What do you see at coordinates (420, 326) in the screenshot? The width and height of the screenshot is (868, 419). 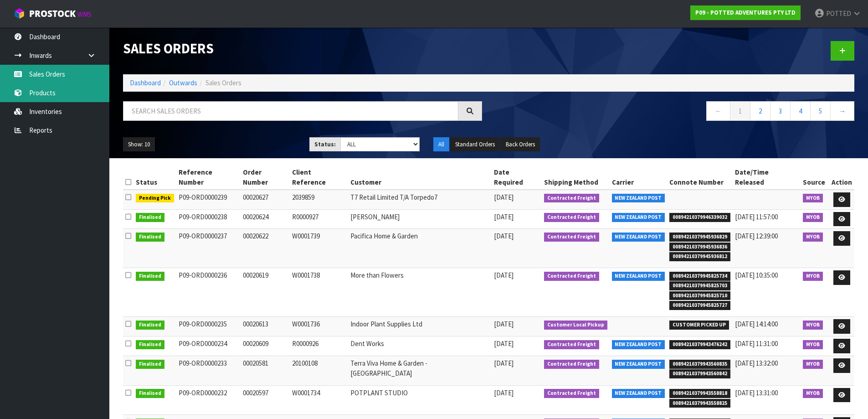 I see `td: Indoor Plant Supplies Ltd` at bounding box center [420, 326].